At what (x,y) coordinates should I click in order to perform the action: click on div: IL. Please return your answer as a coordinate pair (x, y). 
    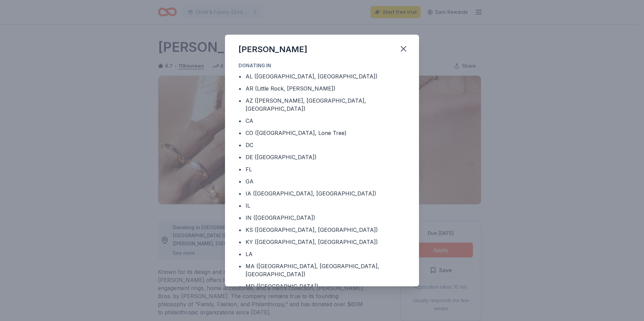
    Looking at the image, I should click on (248, 206).